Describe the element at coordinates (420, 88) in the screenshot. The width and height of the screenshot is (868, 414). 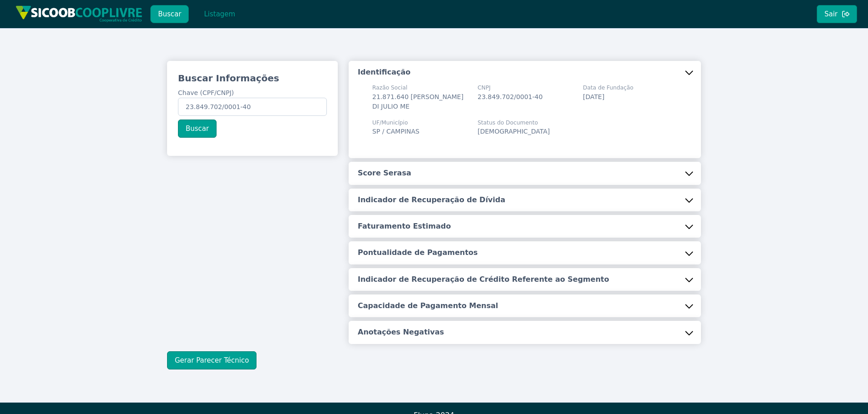
I see `span: Razão Social` at that location.